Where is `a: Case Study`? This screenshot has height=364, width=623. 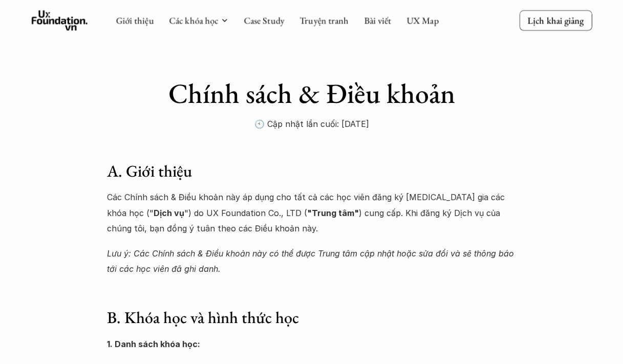 a: Case Study is located at coordinates (263, 20).